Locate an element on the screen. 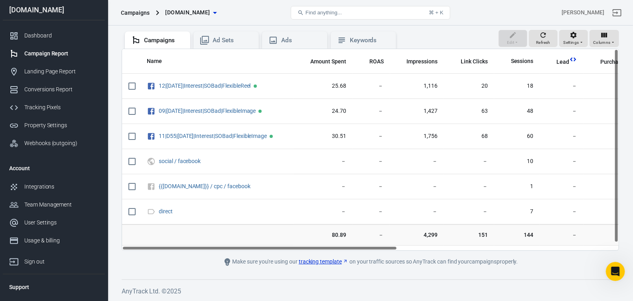 This screenshot has height=301, width=633. h6: AnyTrack Ltd. © 2025 is located at coordinates (370, 291).